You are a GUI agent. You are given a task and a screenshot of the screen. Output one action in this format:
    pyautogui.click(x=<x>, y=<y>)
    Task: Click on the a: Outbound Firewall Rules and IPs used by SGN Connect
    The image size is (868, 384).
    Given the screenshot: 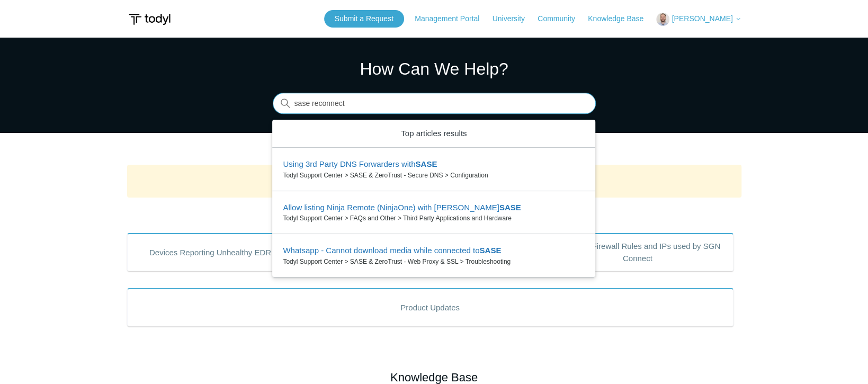 What is the action you would take?
    pyautogui.click(x=638, y=252)
    